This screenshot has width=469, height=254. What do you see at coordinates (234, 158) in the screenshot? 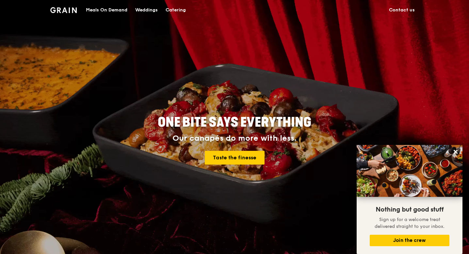
I see `a: Taste the finesse` at bounding box center [234, 158].